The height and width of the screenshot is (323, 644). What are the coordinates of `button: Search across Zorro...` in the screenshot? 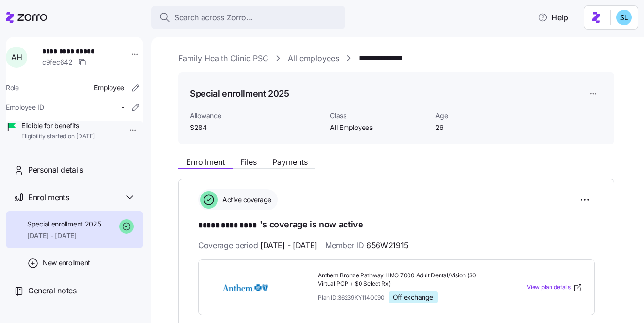 It's located at (248, 18).